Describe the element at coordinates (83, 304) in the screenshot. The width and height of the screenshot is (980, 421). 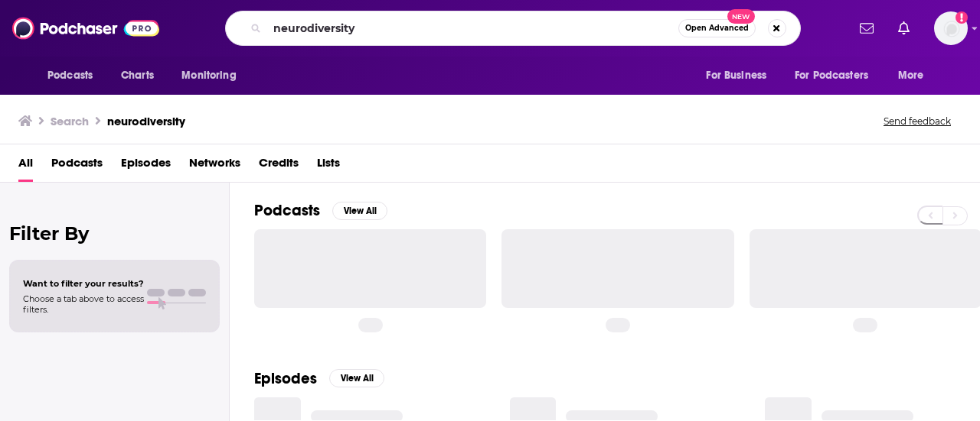
I see `span: Choose a tab above to access filters.` at that location.